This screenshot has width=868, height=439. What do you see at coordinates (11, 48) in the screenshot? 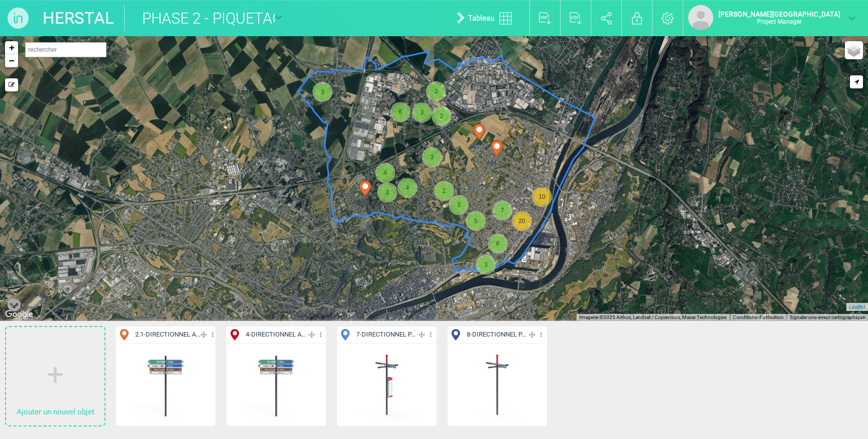
I see `a: Zoom in` at bounding box center [11, 48].